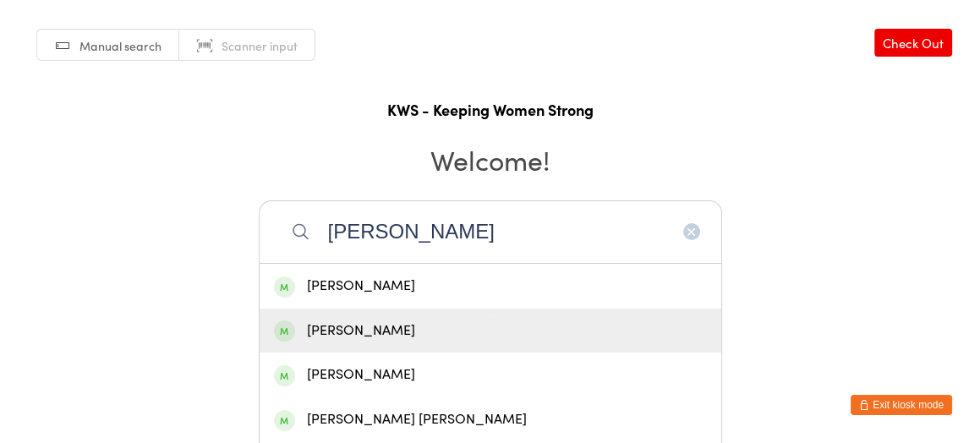 Image resolution: width=980 pixels, height=443 pixels. What do you see at coordinates (913, 42) in the screenshot?
I see `a: Check Out` at bounding box center [913, 42].